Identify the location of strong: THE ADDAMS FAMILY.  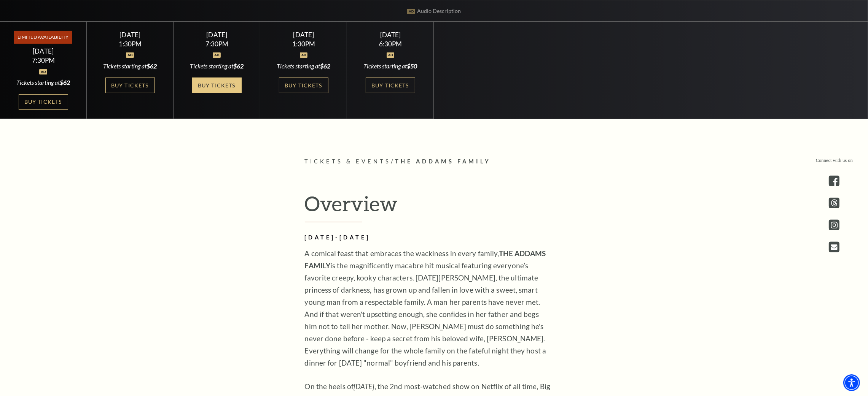
(426, 259).